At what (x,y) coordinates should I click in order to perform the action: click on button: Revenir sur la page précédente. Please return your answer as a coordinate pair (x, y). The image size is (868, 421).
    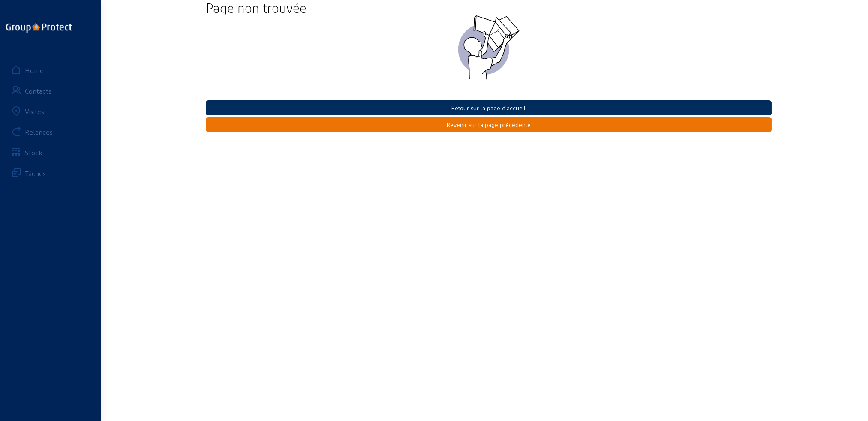
    Looking at the image, I should click on (488, 125).